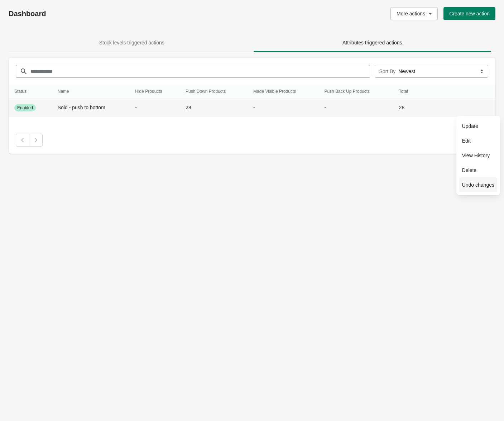  Describe the element at coordinates (82, 107) in the screenshot. I see `span: Sold - push to bottom` at that location.